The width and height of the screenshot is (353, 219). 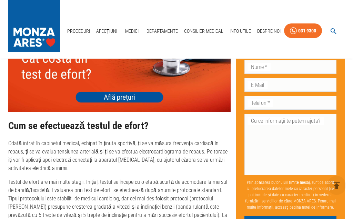 What do you see at coordinates (269, 31) in the screenshot?
I see `a: Despre Noi` at bounding box center [269, 31].